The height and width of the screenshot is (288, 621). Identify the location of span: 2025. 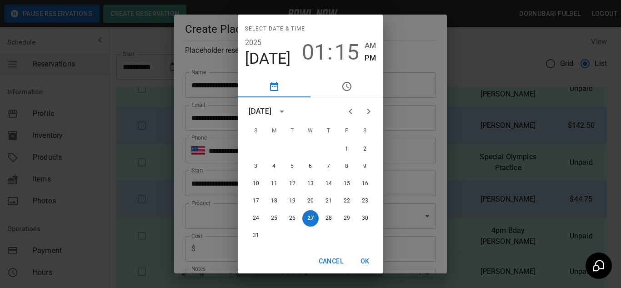
(253, 43).